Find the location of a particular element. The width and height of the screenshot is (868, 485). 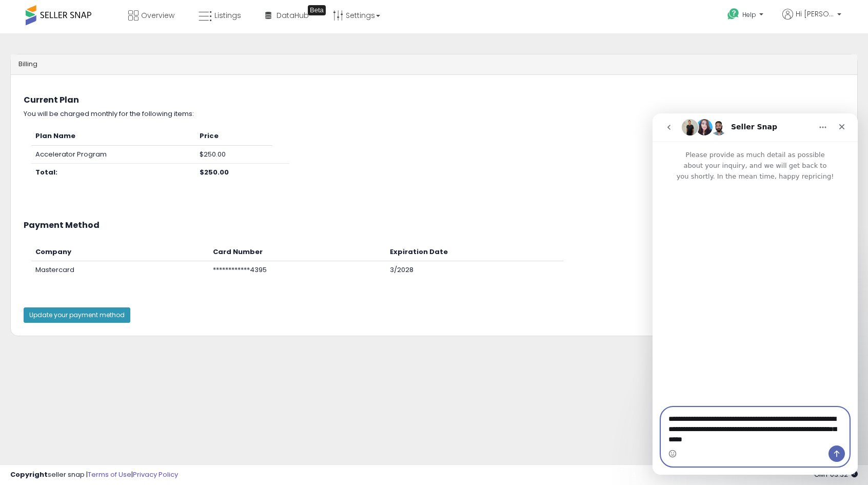

td: Accelerator Program is located at coordinates (114, 155).